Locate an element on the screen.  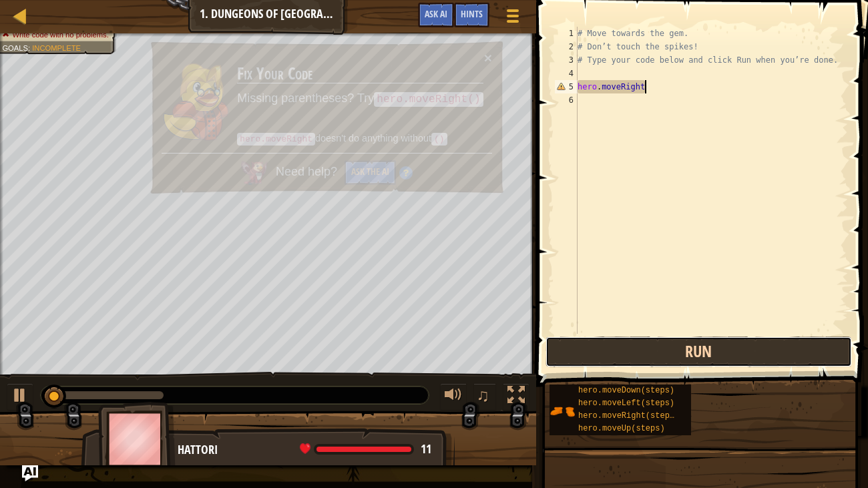
li: Write code with no problems. is located at coordinates (55, 35).